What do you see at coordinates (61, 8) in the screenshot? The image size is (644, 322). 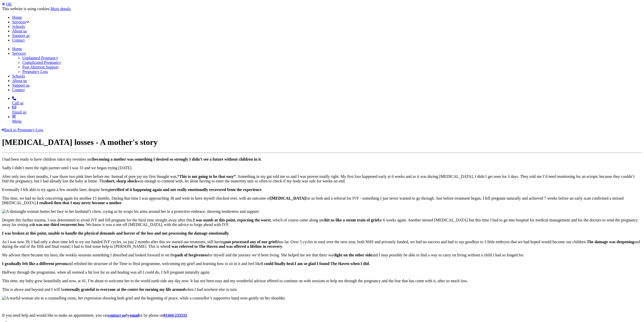 I see `a: More details` at bounding box center [61, 8].